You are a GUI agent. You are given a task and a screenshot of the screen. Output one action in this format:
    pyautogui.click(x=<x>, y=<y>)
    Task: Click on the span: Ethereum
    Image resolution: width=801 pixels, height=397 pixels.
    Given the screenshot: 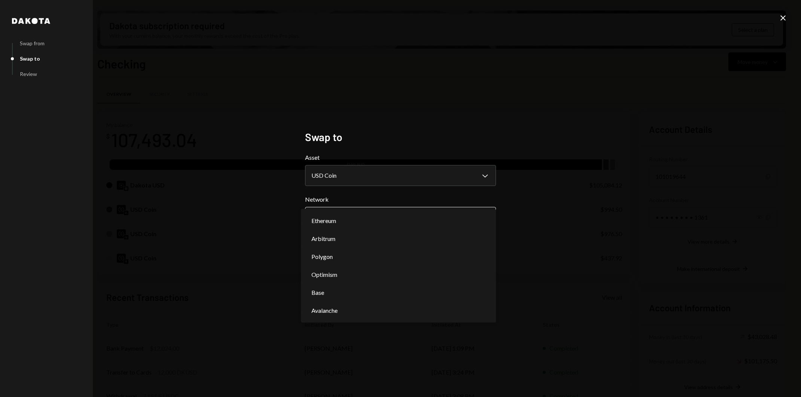 What is the action you would take?
    pyautogui.click(x=324, y=221)
    